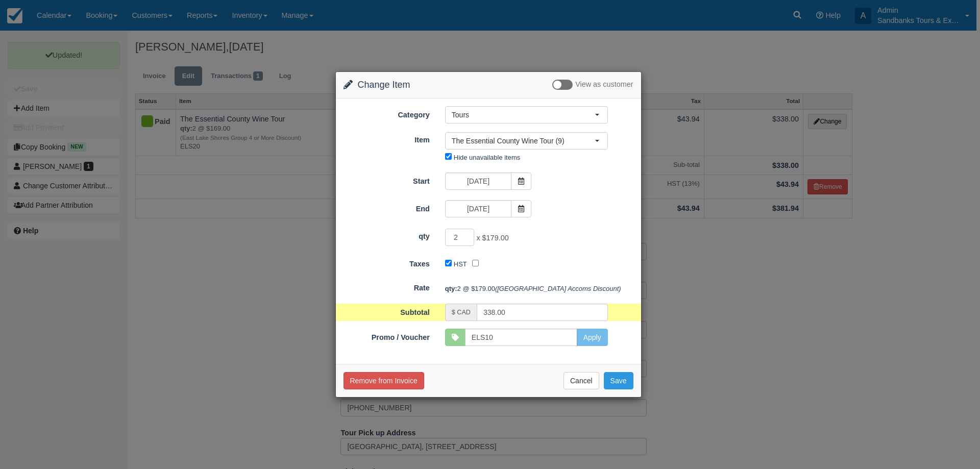 This screenshot has width=980, height=469. I want to click on label: Category, so click(387, 113).